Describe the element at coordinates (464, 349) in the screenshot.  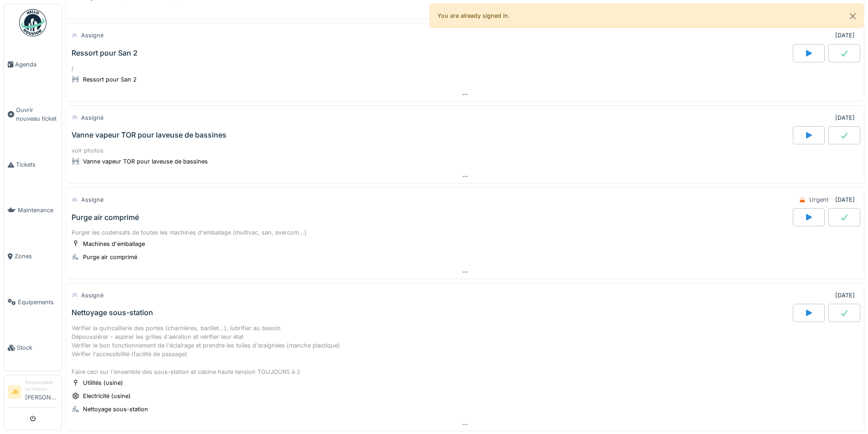
I see `div: Vérifier la quincaillerie des portes (charnières, barillet...), lubrifier au besoin Dépoussiérer ...` at that location.